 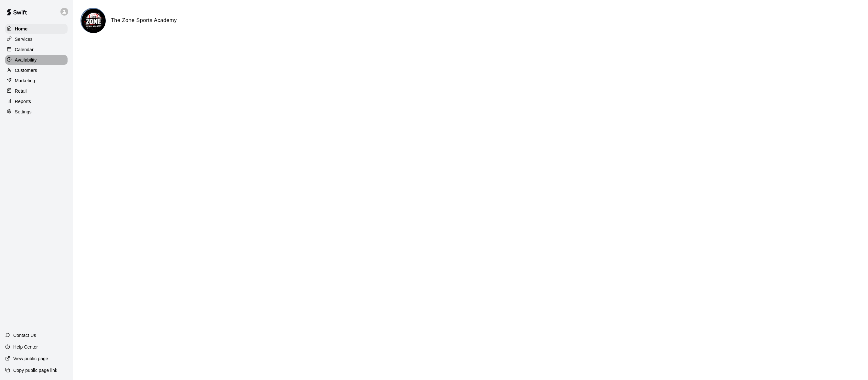 What do you see at coordinates (36, 102) in the screenshot?
I see `div: Reports` at bounding box center [36, 102].